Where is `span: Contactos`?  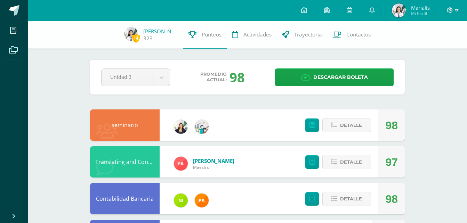 span: Contactos is located at coordinates (358, 34).